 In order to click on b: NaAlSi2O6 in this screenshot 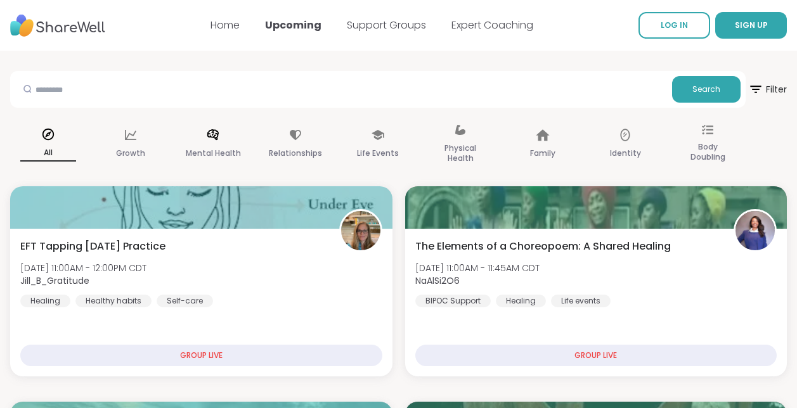, I will do `click(438, 281)`.